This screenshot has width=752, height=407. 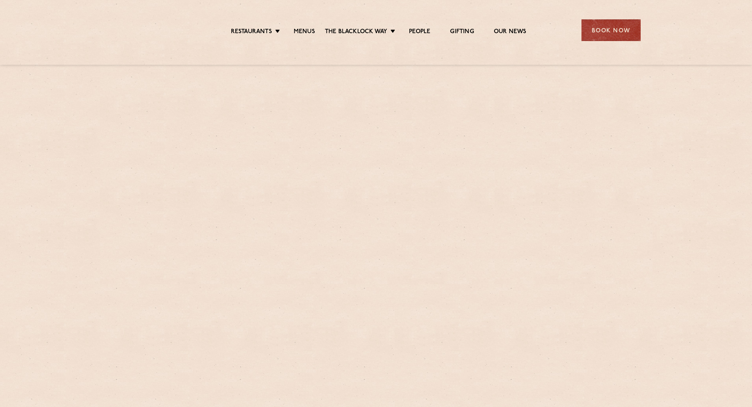 I want to click on a: Restaurants, so click(x=251, y=32).